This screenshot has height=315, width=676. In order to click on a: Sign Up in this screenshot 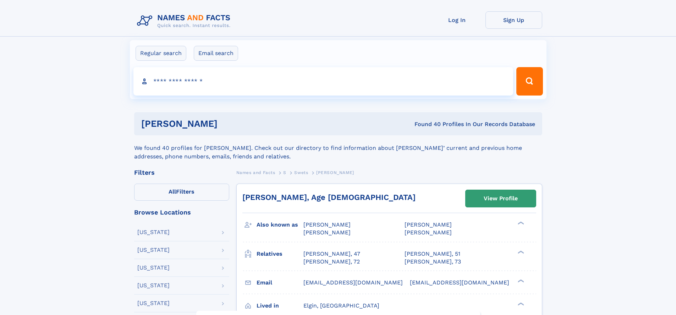, I will do `click(513, 20)`.